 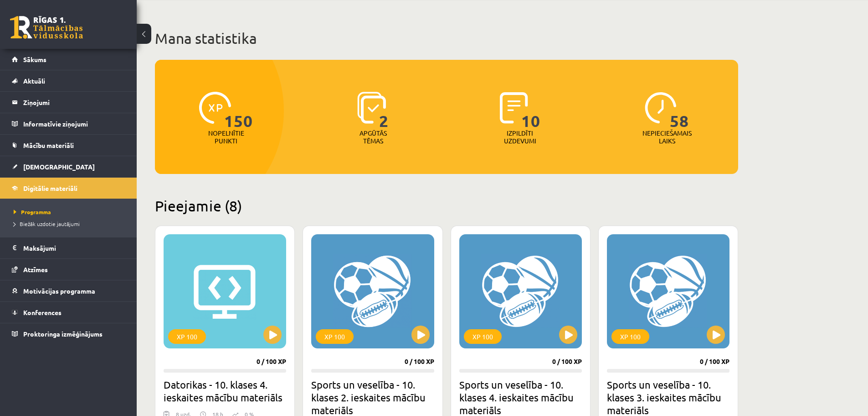 What do you see at coordinates (74, 124) in the screenshot?
I see `legend: Informatīvie ziņojumi` at bounding box center [74, 124].